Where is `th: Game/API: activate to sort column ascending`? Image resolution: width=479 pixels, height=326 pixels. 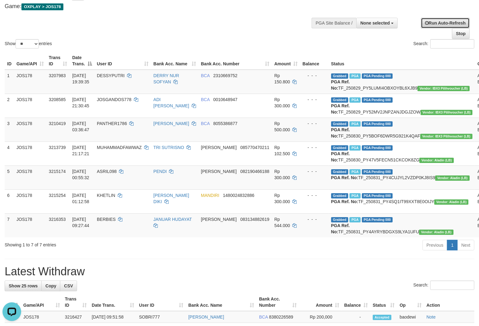
th: Game/API: activate to sort column ascending is located at coordinates (42, 302).